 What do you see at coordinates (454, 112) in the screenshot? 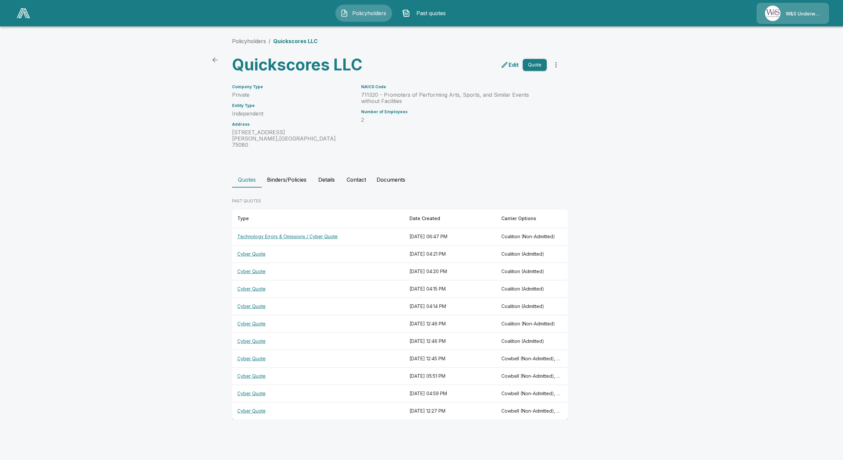
I see `h6: Number of Employees` at bounding box center [454, 112].